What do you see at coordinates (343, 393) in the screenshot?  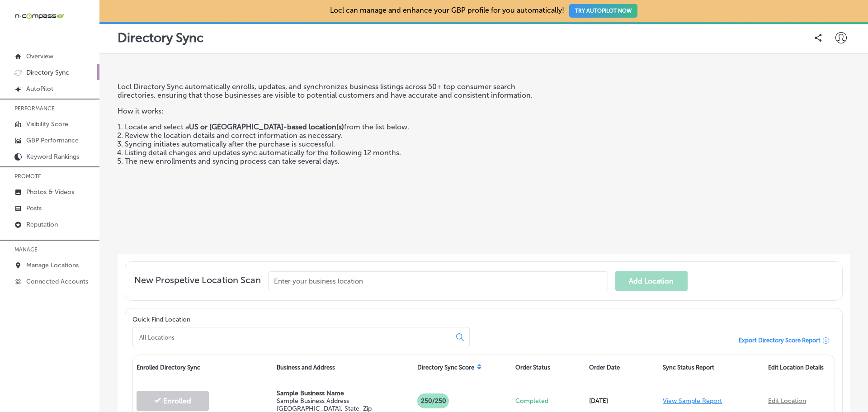 I see `p: Sample Business Name` at bounding box center [343, 393].